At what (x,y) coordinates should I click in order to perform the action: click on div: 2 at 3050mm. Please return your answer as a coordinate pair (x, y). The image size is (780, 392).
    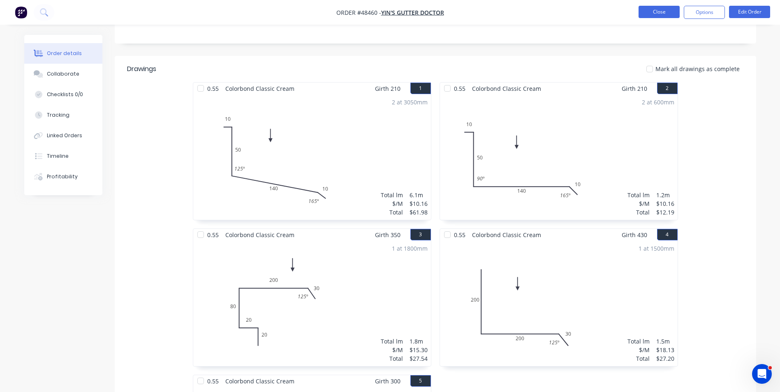
    Looking at the image, I should click on (410, 102).